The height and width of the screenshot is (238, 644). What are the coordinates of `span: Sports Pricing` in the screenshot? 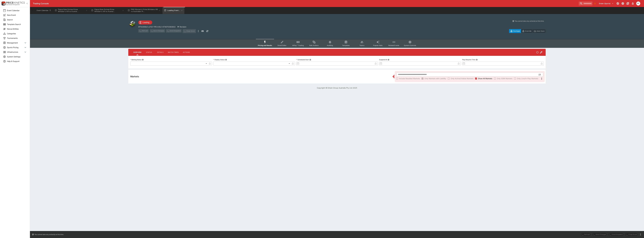 It's located at (15, 47).